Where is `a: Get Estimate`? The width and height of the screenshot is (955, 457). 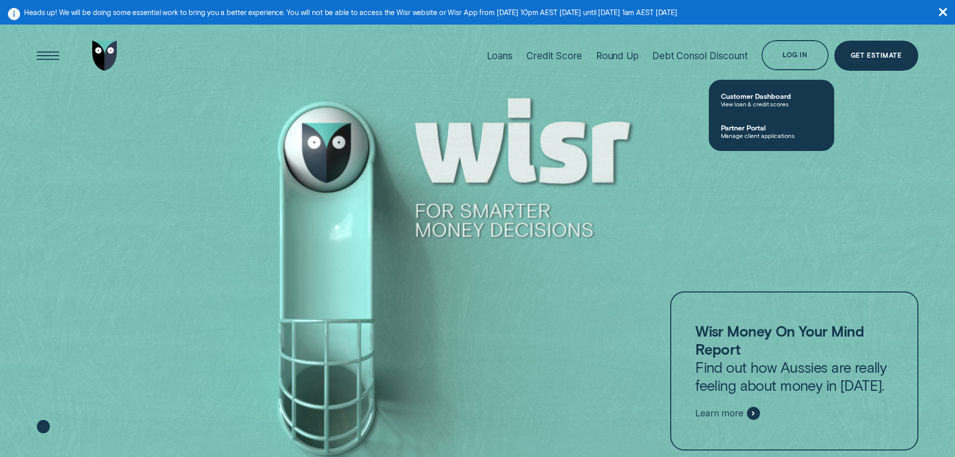
a: Get Estimate is located at coordinates (876, 56).